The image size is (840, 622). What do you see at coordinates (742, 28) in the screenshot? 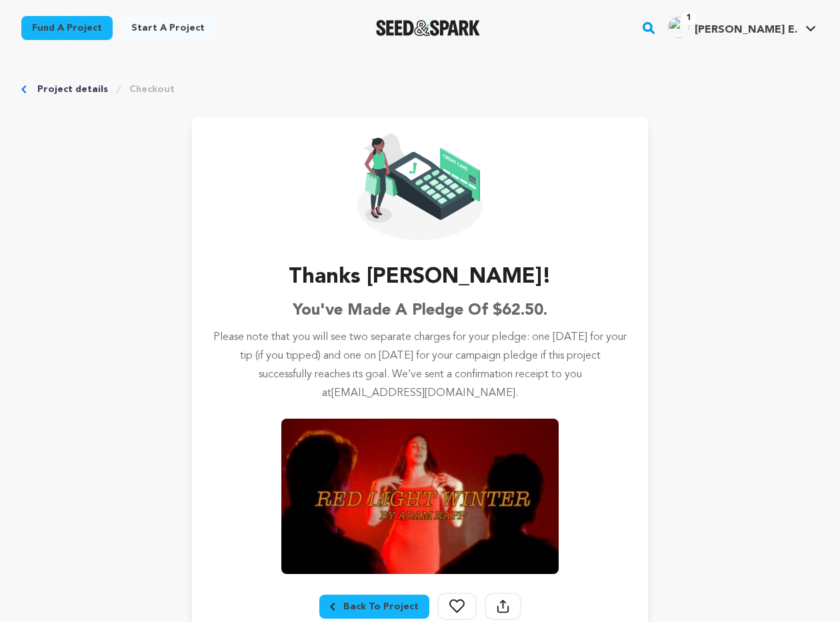
I see `span: Himmelheber E.'s Profile` at bounding box center [742, 28].